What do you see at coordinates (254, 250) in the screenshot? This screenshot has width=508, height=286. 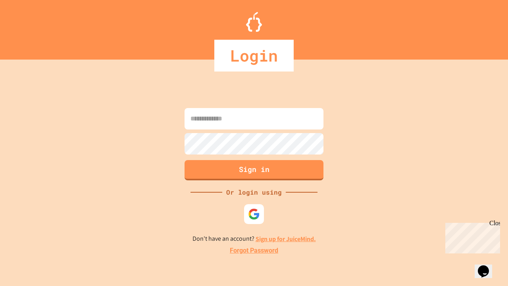 I see `a: Forgot Password` at bounding box center [254, 250].